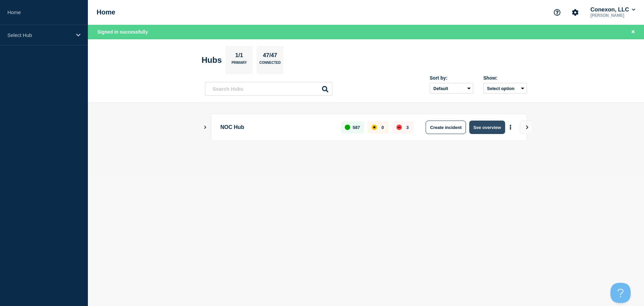  What do you see at coordinates (270, 56) in the screenshot?
I see `p: 47/47` at bounding box center [270, 56].